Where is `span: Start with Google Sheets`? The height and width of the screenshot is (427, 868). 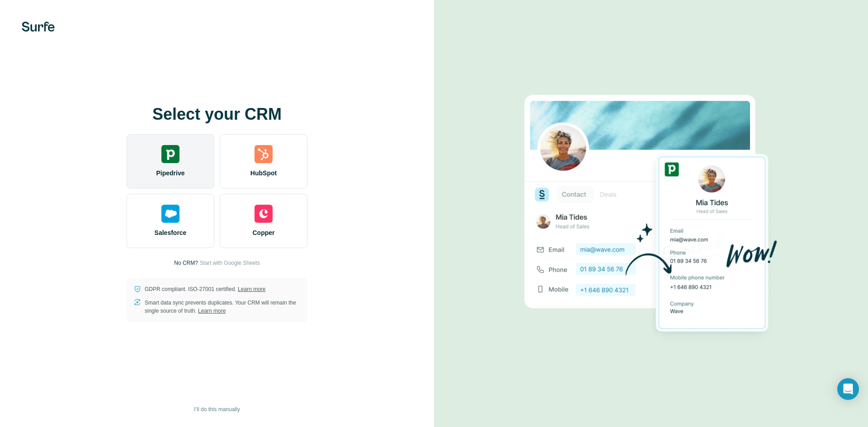
span: Start with Google Sheets is located at coordinates (230, 263).